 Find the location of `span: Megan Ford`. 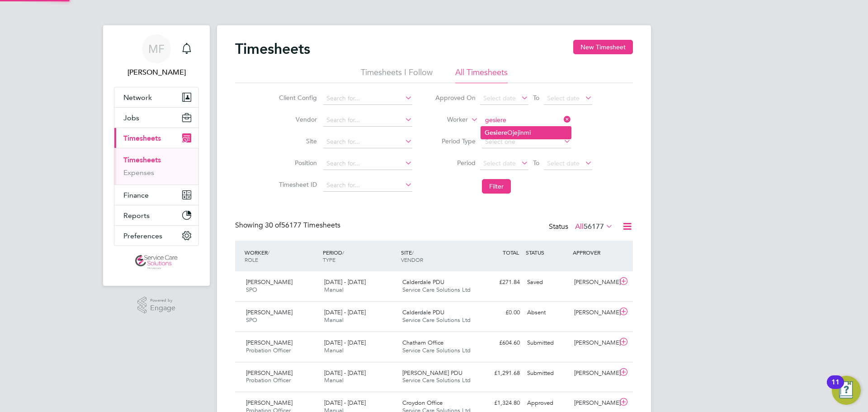

span: Megan Ford is located at coordinates (157, 72).